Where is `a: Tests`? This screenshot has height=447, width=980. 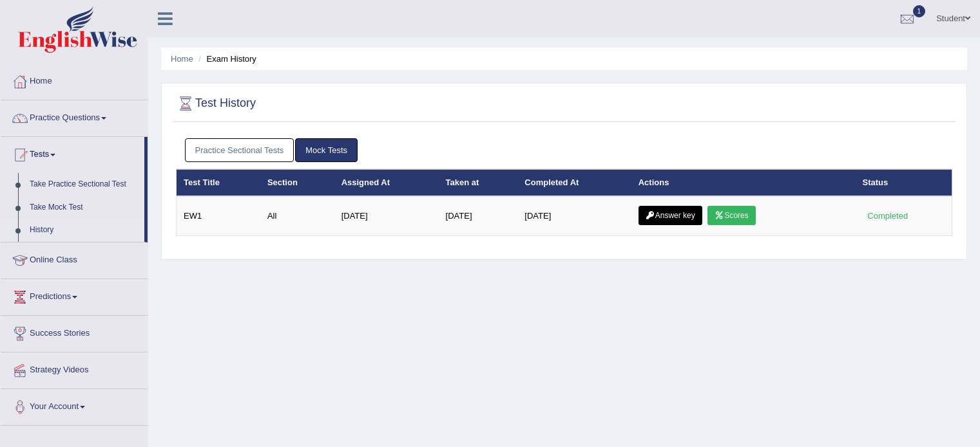 a: Tests is located at coordinates (72, 153).